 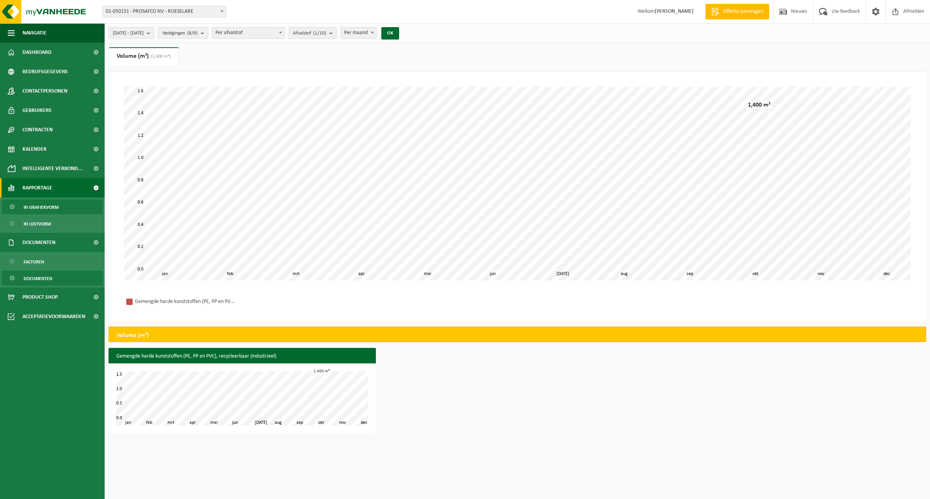 What do you see at coordinates (52, 207) in the screenshot?
I see `a: In grafiekvorm` at bounding box center [52, 207].